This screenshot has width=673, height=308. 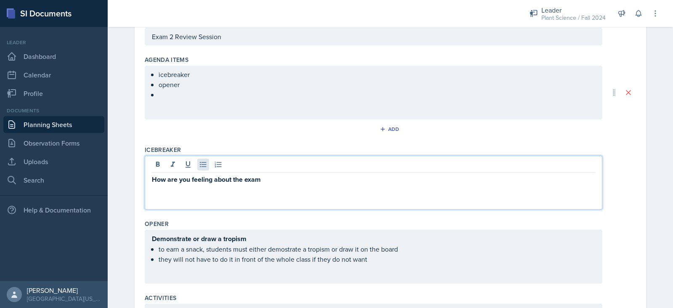 I want to click on a: Dashboard, so click(x=54, y=56).